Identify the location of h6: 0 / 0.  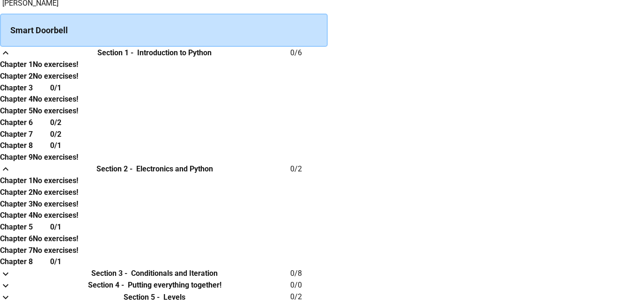
(309, 285).